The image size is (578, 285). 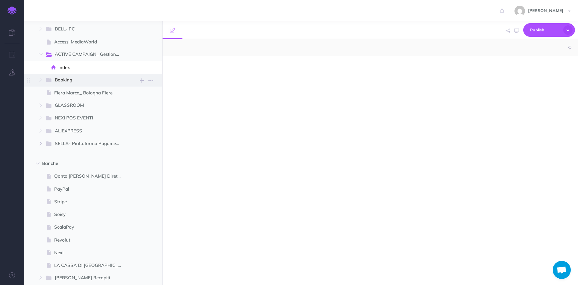 What do you see at coordinates (90, 189) in the screenshot?
I see `span: PayPal` at bounding box center [90, 189].